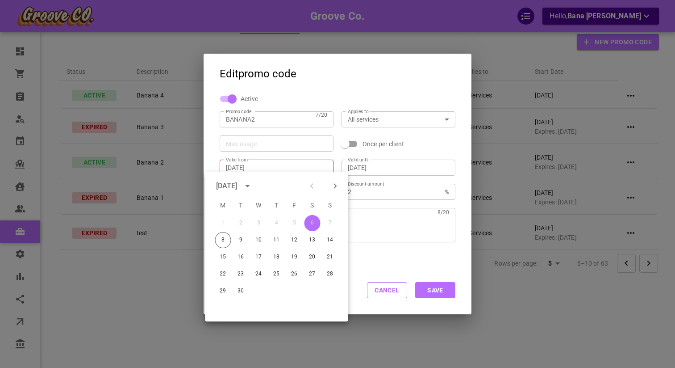 Image resolution: width=675 pixels, height=368 pixels. I want to click on div: All services, so click(398, 119).